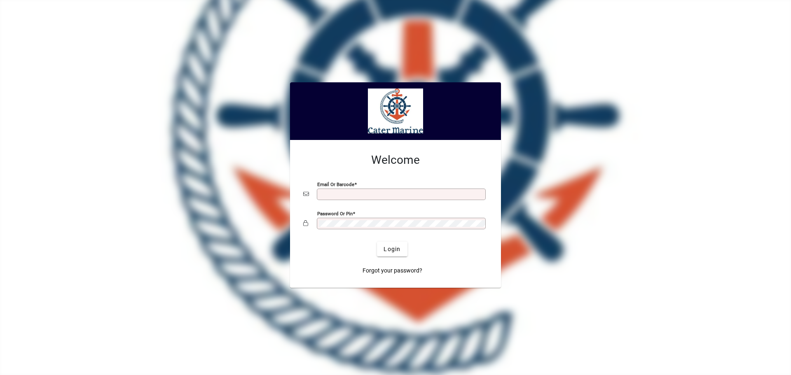 This screenshot has width=791, height=375. I want to click on span: Login, so click(392, 249).